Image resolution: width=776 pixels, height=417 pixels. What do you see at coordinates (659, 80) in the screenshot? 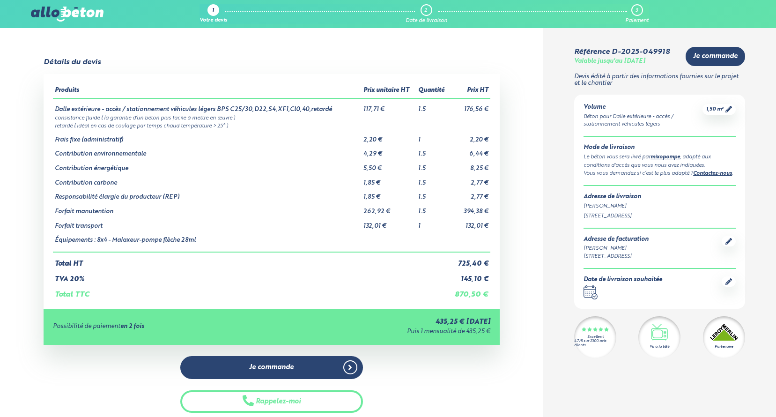
I see `p: Devis édité à partir des informations fournies sur le projet et le chantier` at bounding box center [659, 80].